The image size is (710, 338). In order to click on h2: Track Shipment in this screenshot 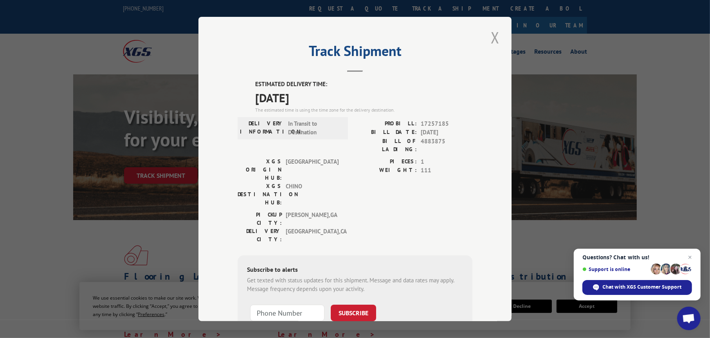, I will do `click(355, 53)`.